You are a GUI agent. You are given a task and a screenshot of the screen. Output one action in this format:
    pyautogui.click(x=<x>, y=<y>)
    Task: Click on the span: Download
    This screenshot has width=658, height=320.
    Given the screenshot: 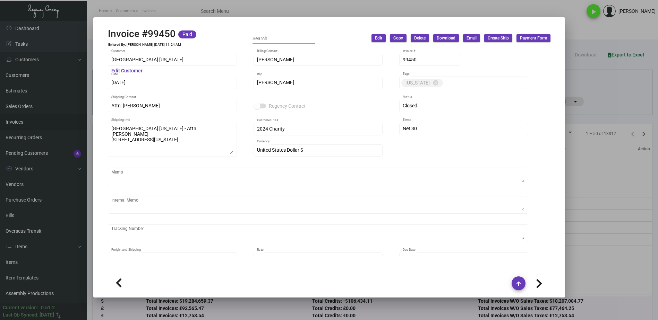 What is the action you would take?
    pyautogui.click(x=446, y=38)
    